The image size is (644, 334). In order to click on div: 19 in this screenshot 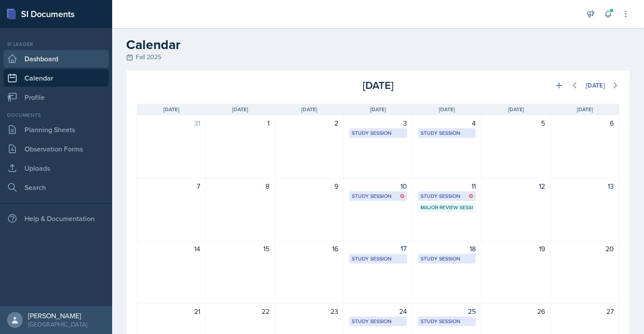, I will do `click(516, 249)`.